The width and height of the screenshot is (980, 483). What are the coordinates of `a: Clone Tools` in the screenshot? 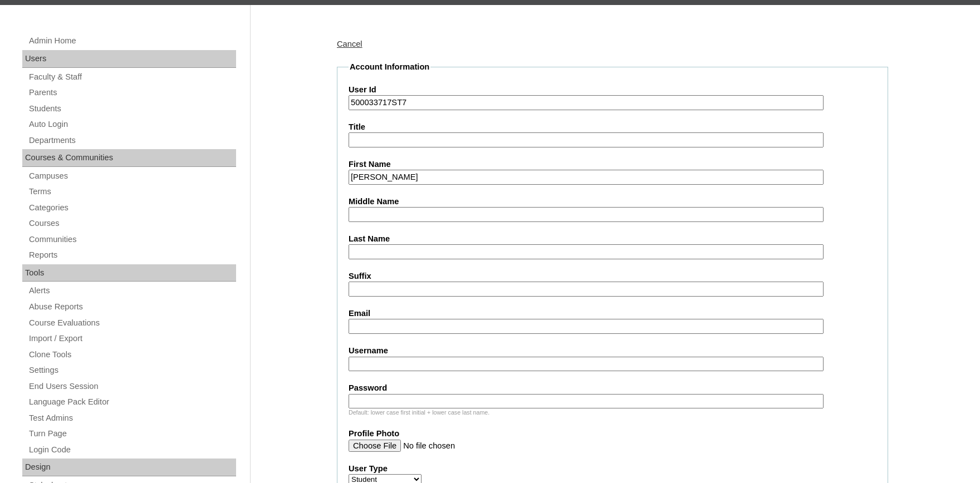 It's located at (132, 354).